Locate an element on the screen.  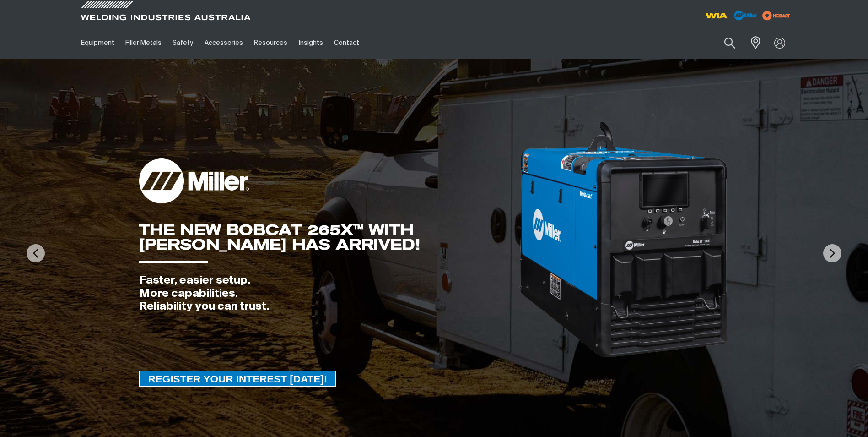
a: Resources is located at coordinates (271, 42).